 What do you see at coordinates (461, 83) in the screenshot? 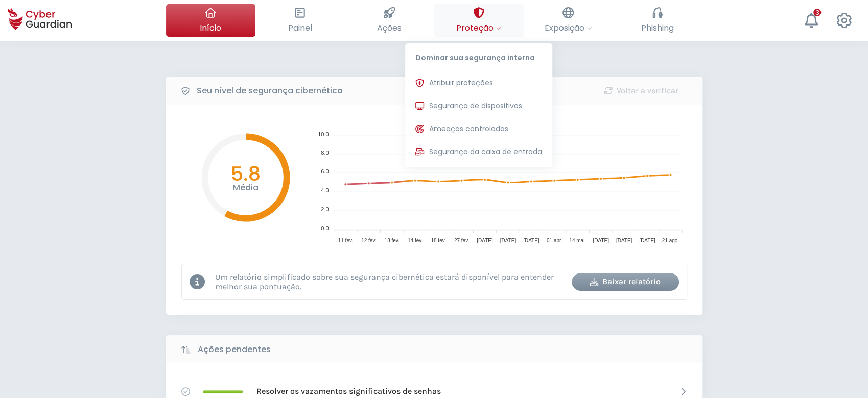
I see `span: Atribuir proteções` at bounding box center [461, 83].